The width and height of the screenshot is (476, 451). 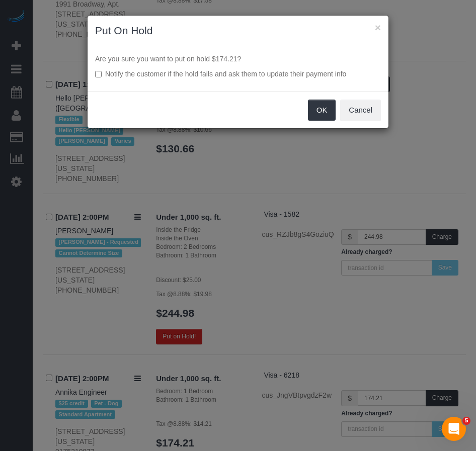 What do you see at coordinates (466, 421) in the screenshot?
I see `span: 5` at bounding box center [466, 421].